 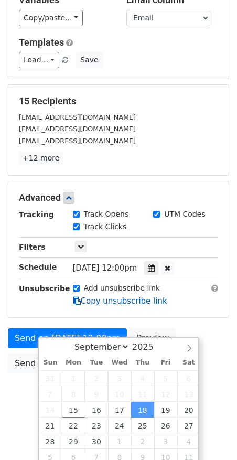 What do you see at coordinates (120, 410) in the screenshot?
I see `span: September 17, 2025` at bounding box center [120, 410].